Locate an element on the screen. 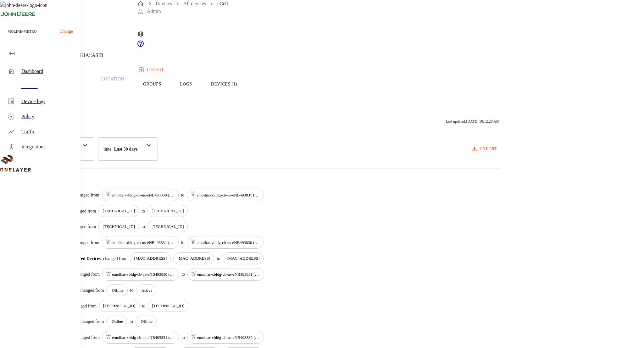 The width and height of the screenshot is (644, 348). button: export is located at coordinates (485, 149).